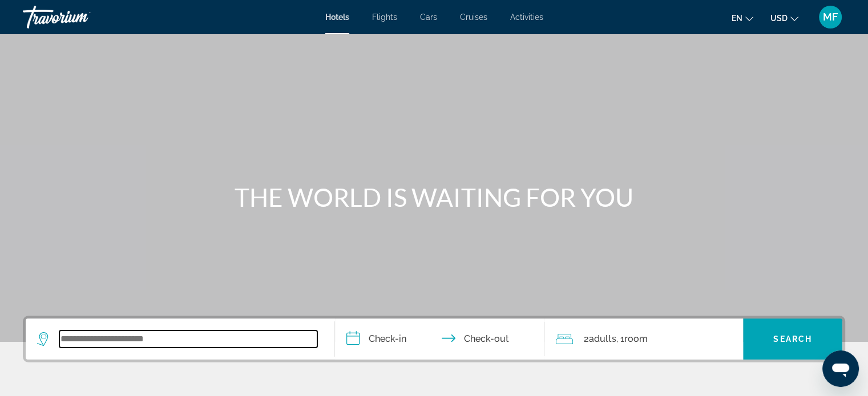  What do you see at coordinates (644, 339) in the screenshot?
I see `button: Travelers: 2 adults, 0 children` at bounding box center [644, 339].